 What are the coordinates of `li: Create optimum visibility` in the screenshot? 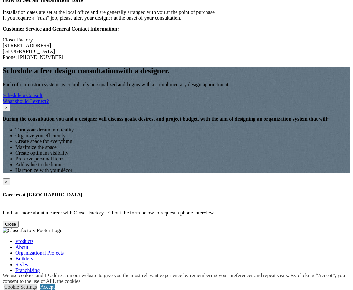 It's located at (183, 153).